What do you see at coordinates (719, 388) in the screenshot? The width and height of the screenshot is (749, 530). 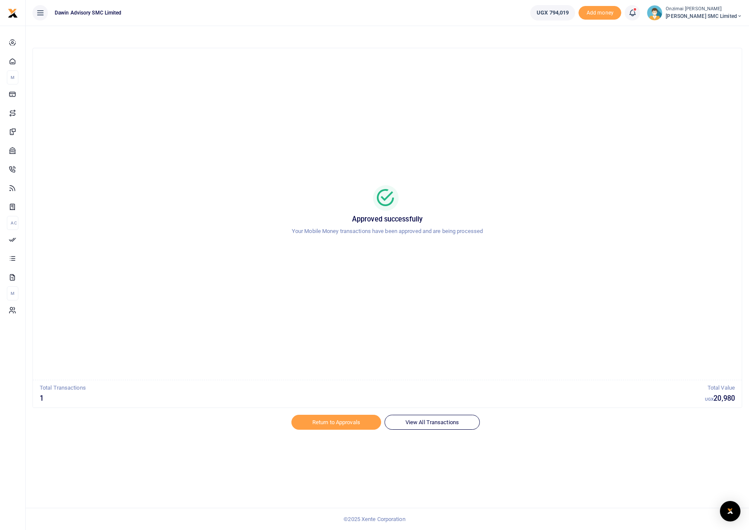 I see `p: Total Value` at bounding box center [719, 388].